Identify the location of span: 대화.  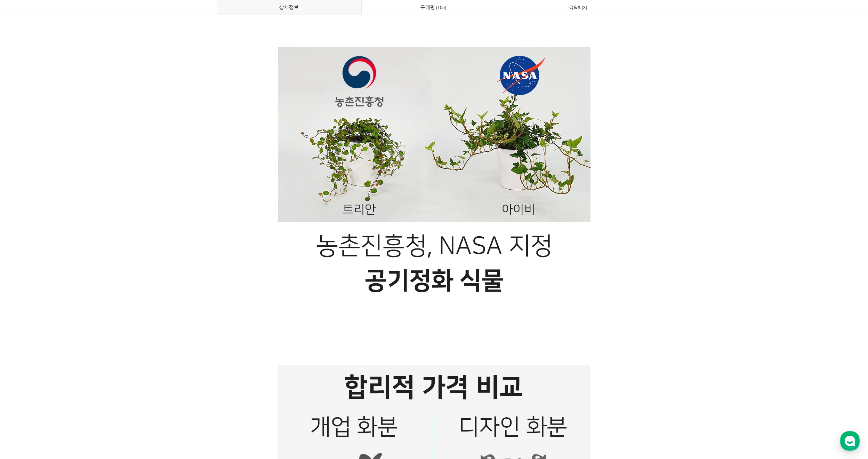
(68, 235).